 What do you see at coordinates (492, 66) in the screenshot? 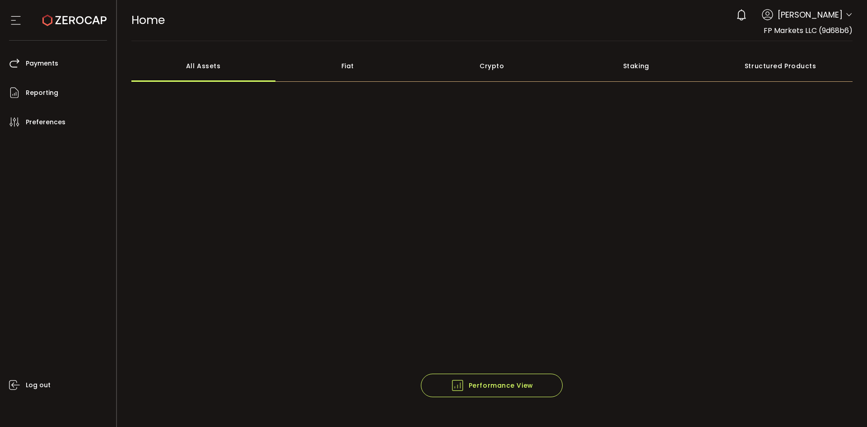
I see `div: Crypto` at bounding box center [492, 66].